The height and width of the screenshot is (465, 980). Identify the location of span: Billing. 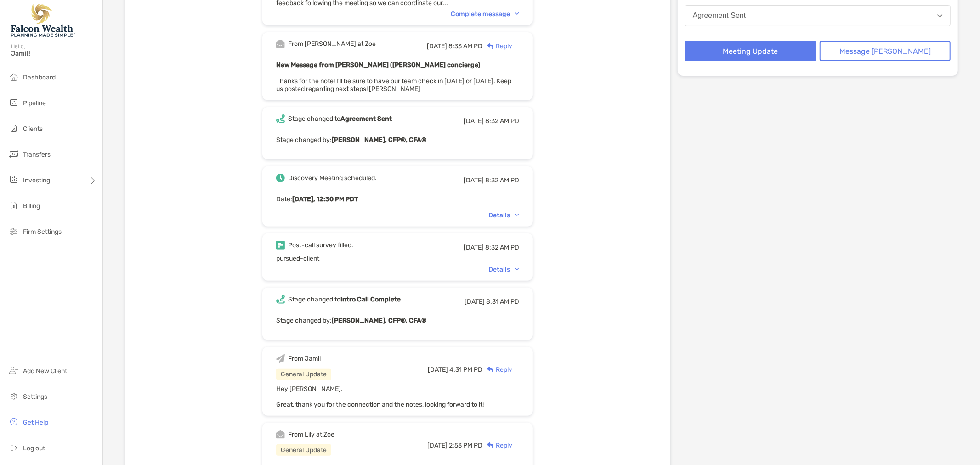
(31, 206).